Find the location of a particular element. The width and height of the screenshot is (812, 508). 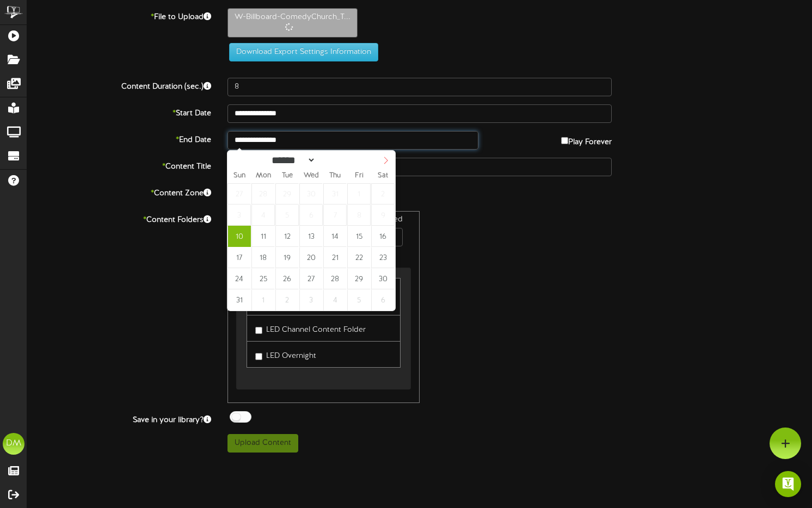

input: Title of this Content is located at coordinates (420, 167).